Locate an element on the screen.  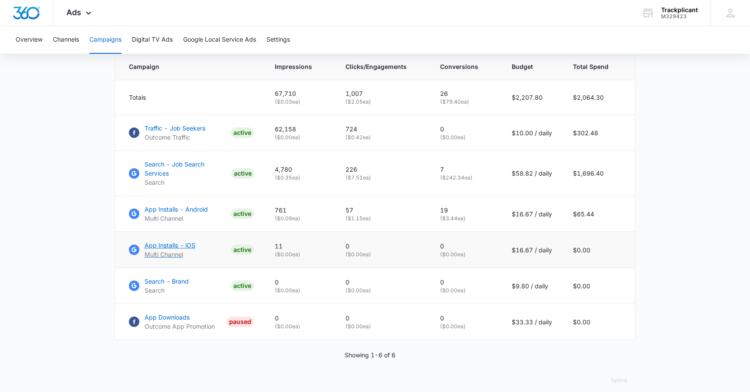
p: ( $3.44 ea) is located at coordinates (465, 219).